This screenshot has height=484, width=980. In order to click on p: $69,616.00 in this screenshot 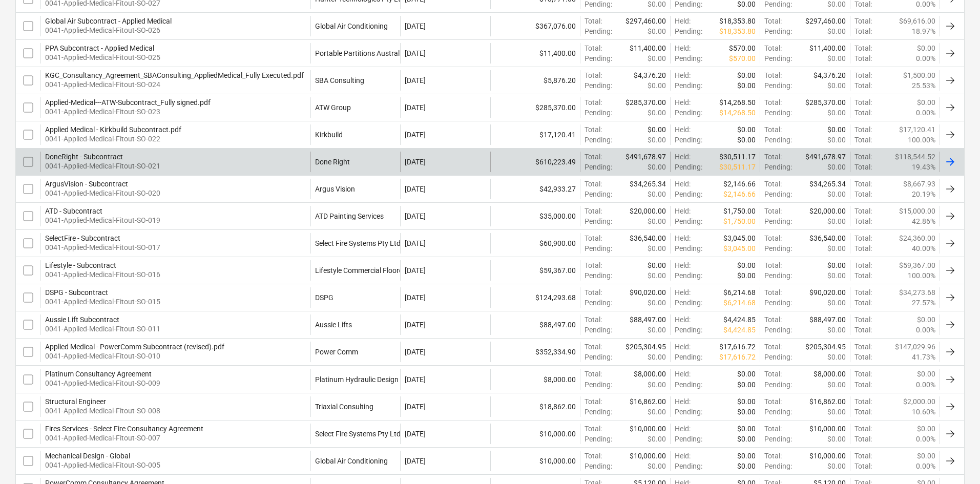, I will do `click(917, 21)`.